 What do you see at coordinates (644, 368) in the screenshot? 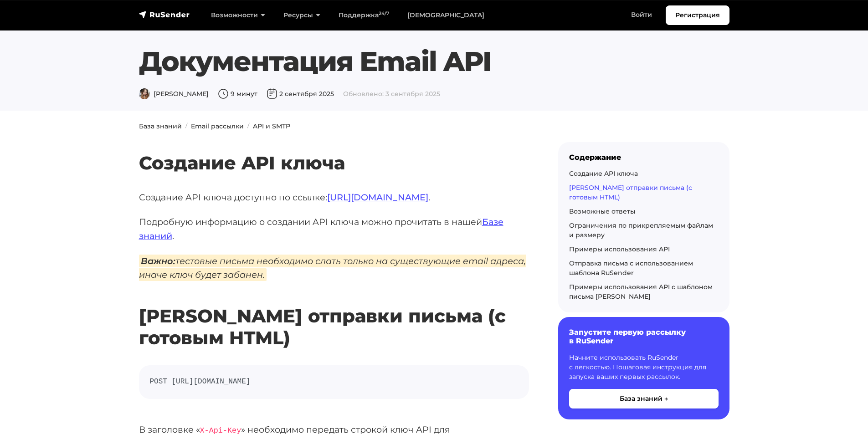
I see `a: Запустите первую рассылку в RuSender Начните использовать RuSender с легкостью. Пошаговая инструк...` at bounding box center [644, 368].